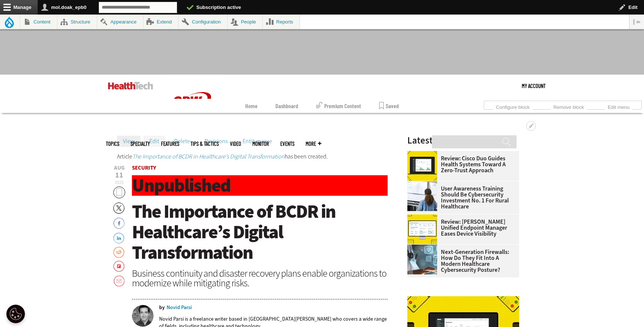 This screenshot has height=327, width=644. Describe the element at coordinates (281, 21) in the screenshot. I see `a: Reports` at that location.